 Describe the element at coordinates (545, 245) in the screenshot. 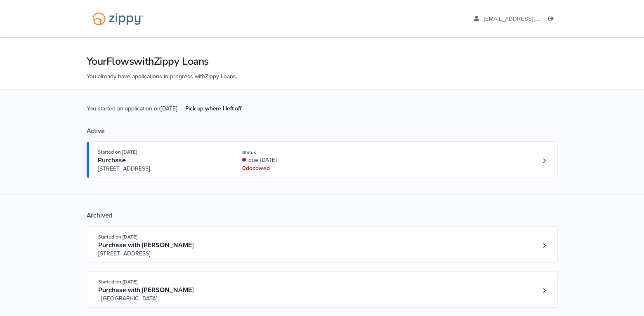

I see `a: Loan number 4197546` at that location.